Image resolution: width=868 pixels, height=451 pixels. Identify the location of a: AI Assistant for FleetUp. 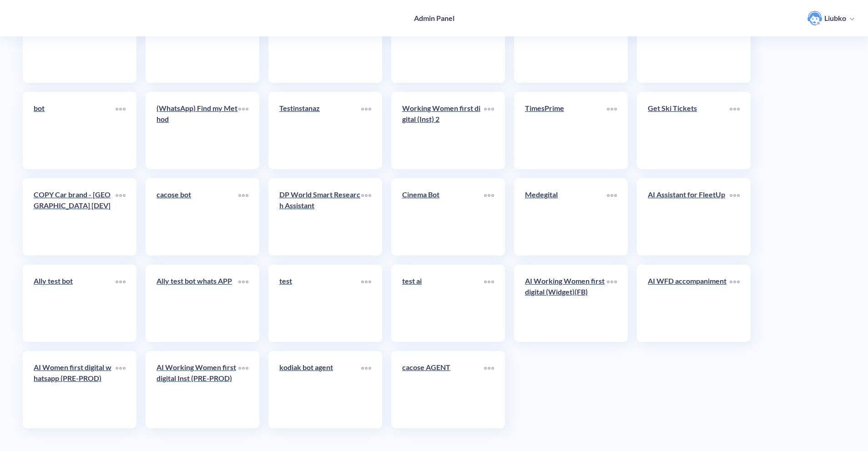
(689, 217).